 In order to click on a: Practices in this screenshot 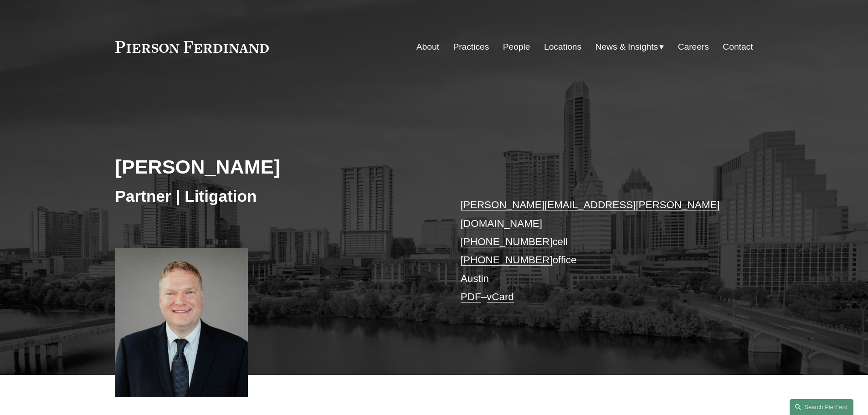, I will do `click(471, 47)`.